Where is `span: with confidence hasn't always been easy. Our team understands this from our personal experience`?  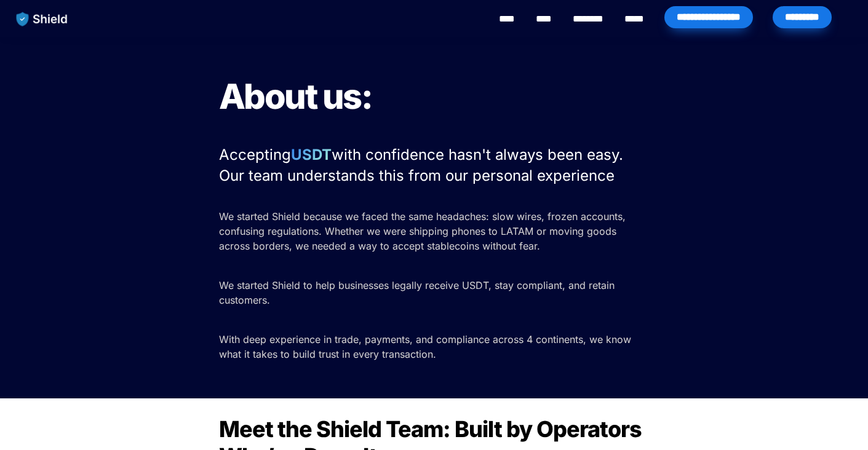 span: with confidence hasn't always been easy. Our team understands this from our personal experience is located at coordinates (423, 165).